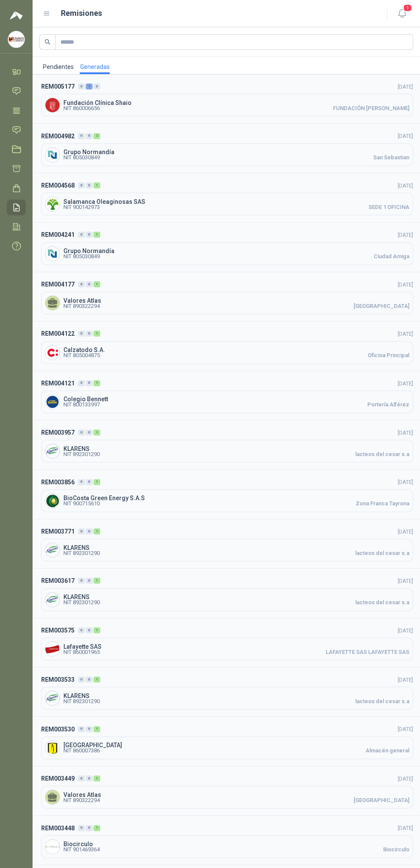  Describe the element at coordinates (58, 680) in the screenshot. I see `span: REM003533` at that location.